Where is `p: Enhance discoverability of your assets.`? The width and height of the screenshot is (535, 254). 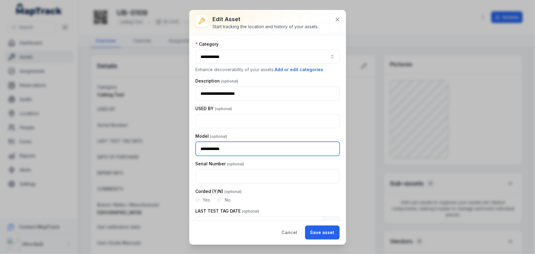
p: Enhance discoverability of your assets. is located at coordinates (267, 70).